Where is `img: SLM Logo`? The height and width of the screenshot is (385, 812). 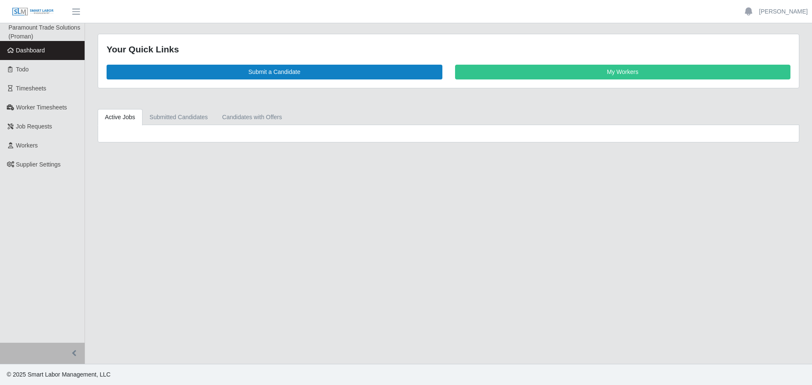
img: SLM Logo is located at coordinates (33, 12).